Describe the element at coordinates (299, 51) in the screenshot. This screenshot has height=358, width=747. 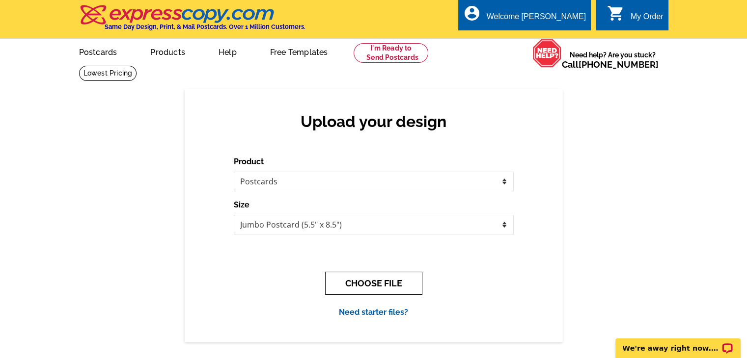
I see `a: Free Templates` at that location.